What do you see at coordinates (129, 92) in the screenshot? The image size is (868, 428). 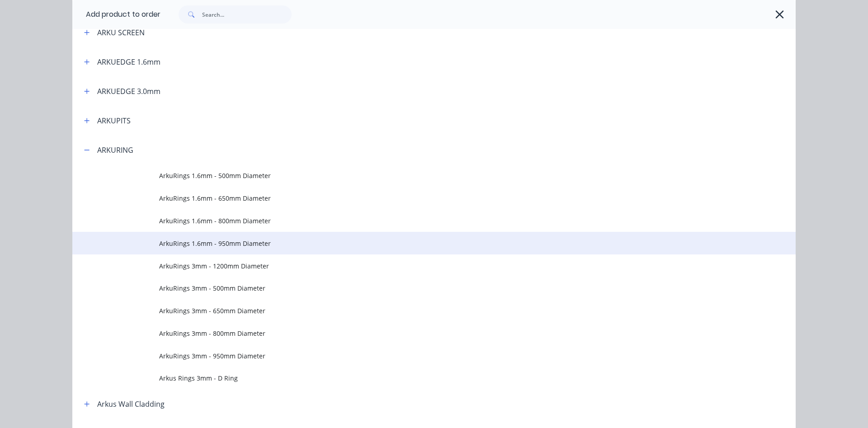 I see `div: ARKUEDGE 3.0mm` at bounding box center [129, 92].